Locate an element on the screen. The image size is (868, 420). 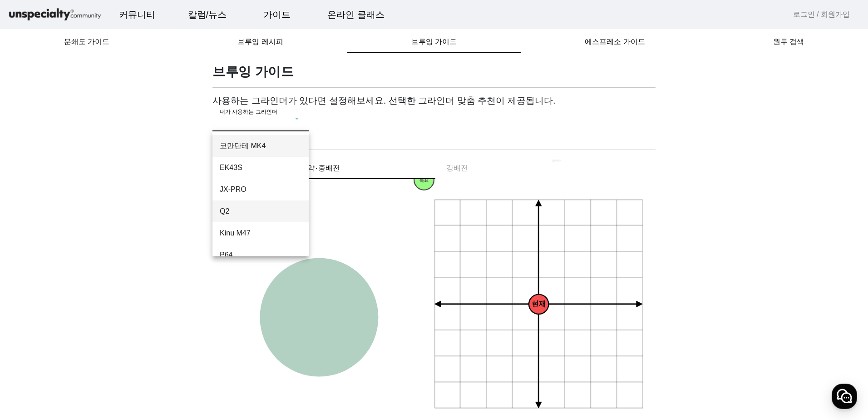
span: 코만단테 MK4 is located at coordinates (261, 146).